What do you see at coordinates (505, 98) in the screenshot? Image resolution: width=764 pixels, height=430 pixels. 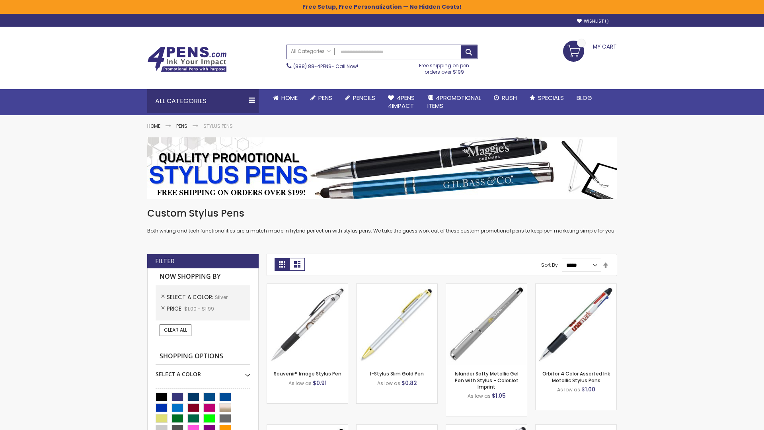 I see `a: Rush` at bounding box center [505, 98].